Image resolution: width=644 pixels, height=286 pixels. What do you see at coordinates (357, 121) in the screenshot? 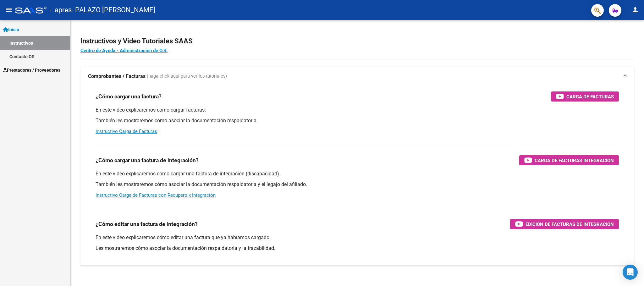
I see `p: También les mostraremos cómo asociar la documentación respaldatoria.` at bounding box center [357, 121].